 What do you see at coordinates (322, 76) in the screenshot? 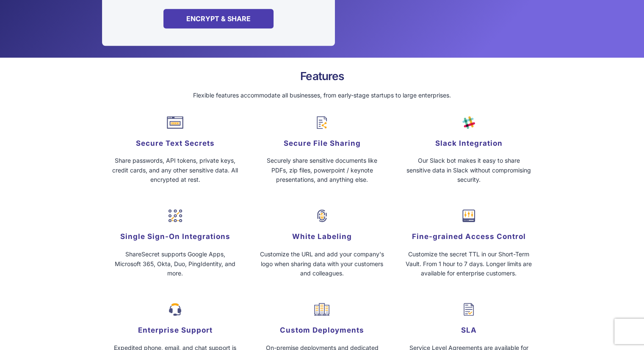
I see `h2: Features` at bounding box center [322, 76].